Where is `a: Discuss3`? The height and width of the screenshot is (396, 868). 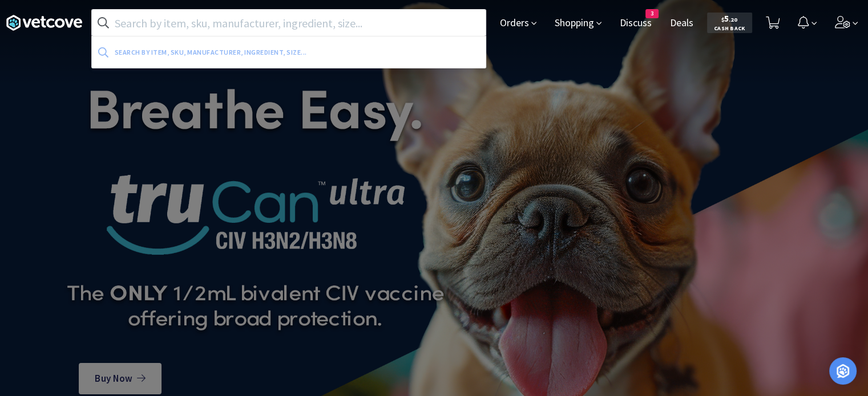
a: Discuss3 is located at coordinates (635, 23).